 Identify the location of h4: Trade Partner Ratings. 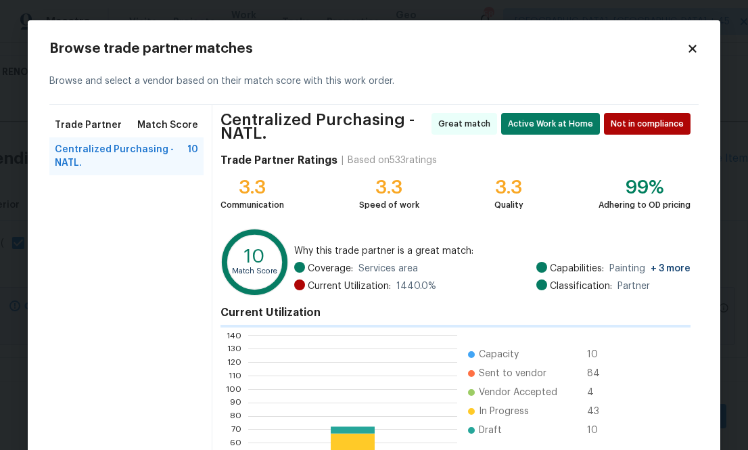
(279, 160).